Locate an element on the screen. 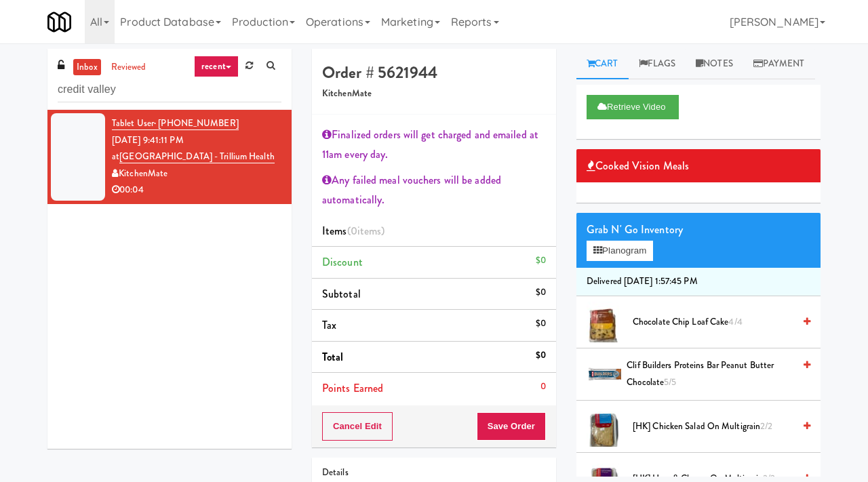  span: Points Earned is located at coordinates (353, 388).